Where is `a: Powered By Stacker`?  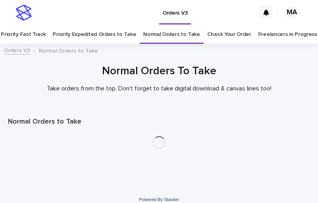
a: Powered By Stacker is located at coordinates (158, 199).